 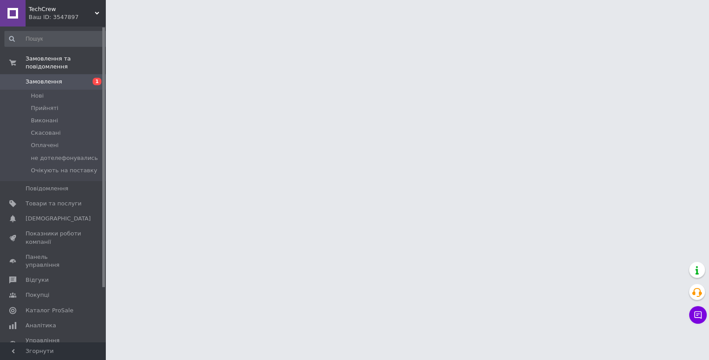 I want to click on span: Показники роботи компанії, so click(x=53, y=237).